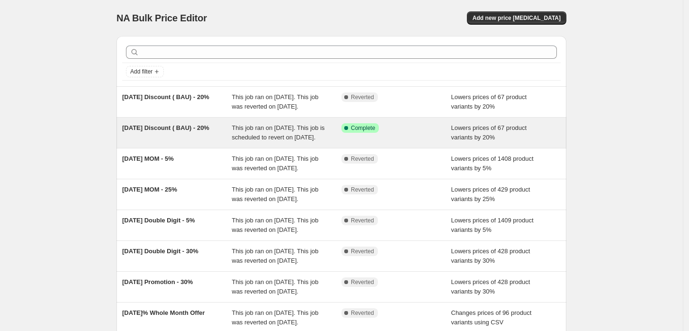  Describe the element at coordinates (145, 72) in the screenshot. I see `button: Add filter` at that location.